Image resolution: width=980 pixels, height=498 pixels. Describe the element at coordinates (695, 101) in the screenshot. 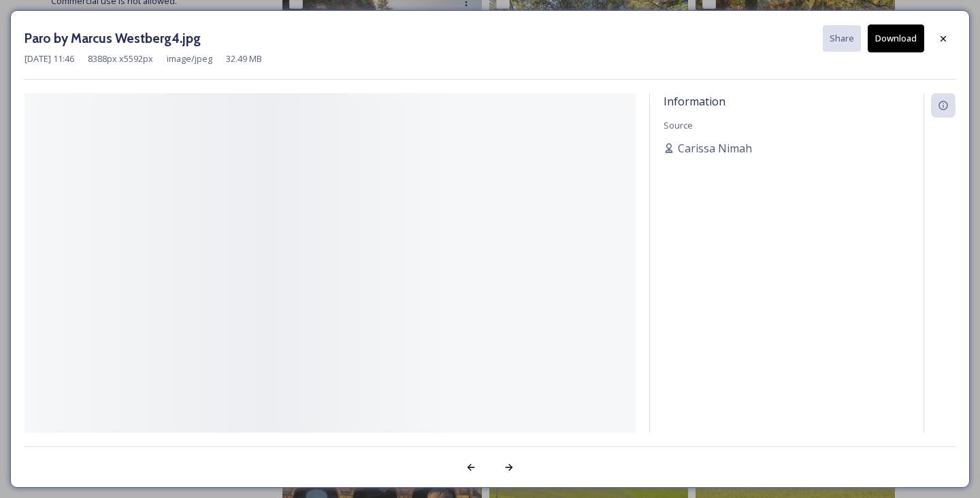

I see `span: Information` at that location.